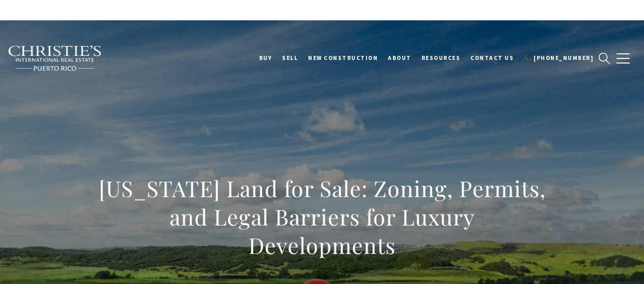 The height and width of the screenshot is (284, 644). What do you see at coordinates (342, 58) in the screenshot?
I see `a: New Construction` at bounding box center [342, 58].